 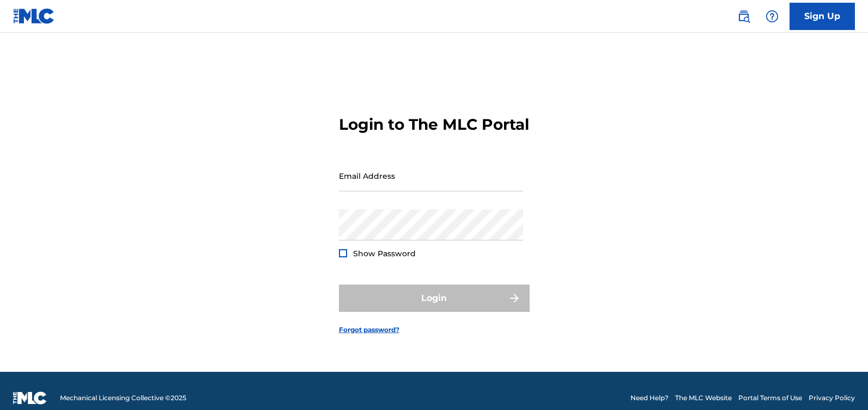 I want to click on img: search, so click(x=744, y=16).